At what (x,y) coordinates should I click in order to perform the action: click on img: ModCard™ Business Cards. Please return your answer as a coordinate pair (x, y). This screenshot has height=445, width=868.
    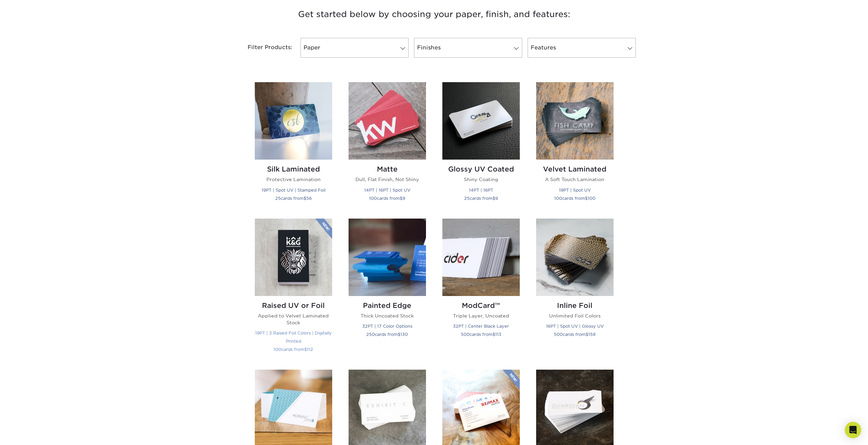
    Looking at the image, I should click on (481, 257).